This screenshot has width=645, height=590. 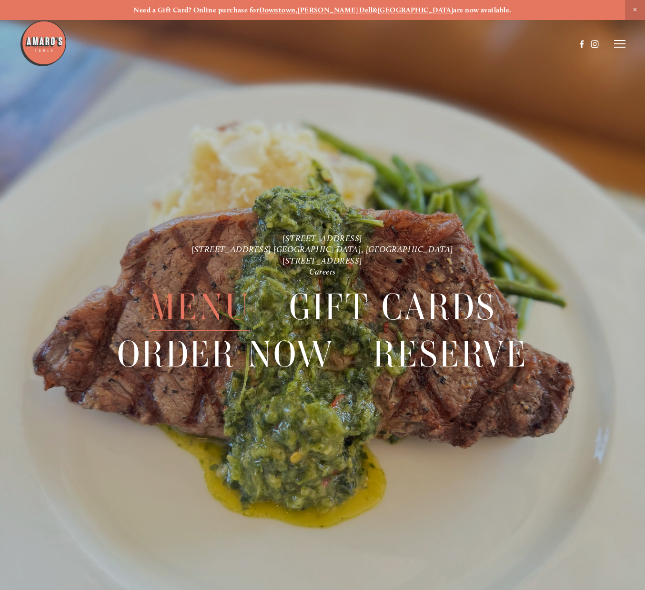 What do you see at coordinates (393, 307) in the screenshot?
I see `a: Gift Cards` at bounding box center [393, 307].